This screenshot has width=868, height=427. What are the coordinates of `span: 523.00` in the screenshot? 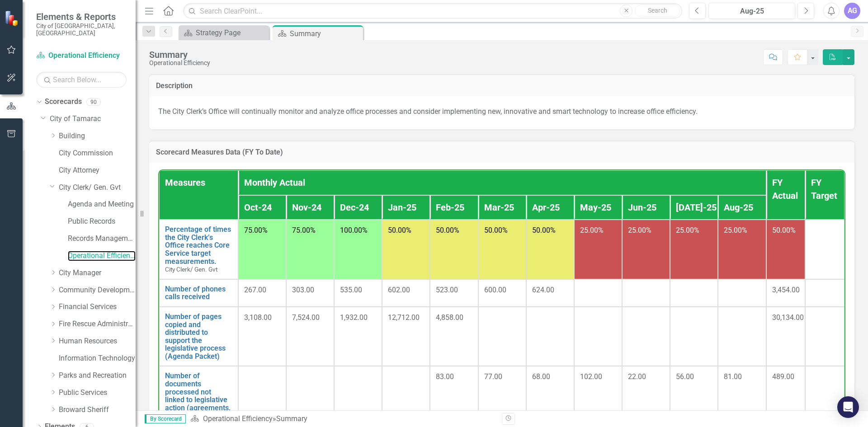 It's located at (447, 289).